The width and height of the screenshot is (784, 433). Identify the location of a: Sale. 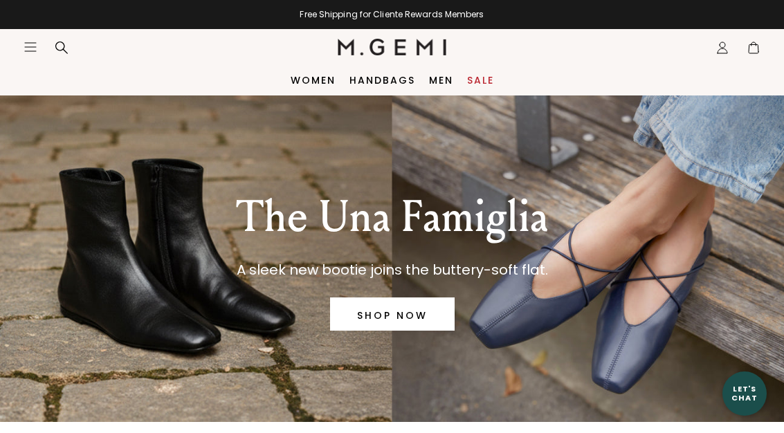
(480, 80).